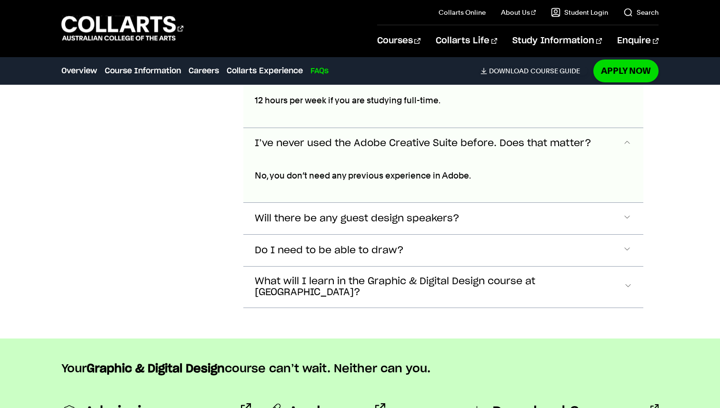 This screenshot has height=408, width=720. I want to click on button: Will there be any guest design speakers?, so click(443, 219).